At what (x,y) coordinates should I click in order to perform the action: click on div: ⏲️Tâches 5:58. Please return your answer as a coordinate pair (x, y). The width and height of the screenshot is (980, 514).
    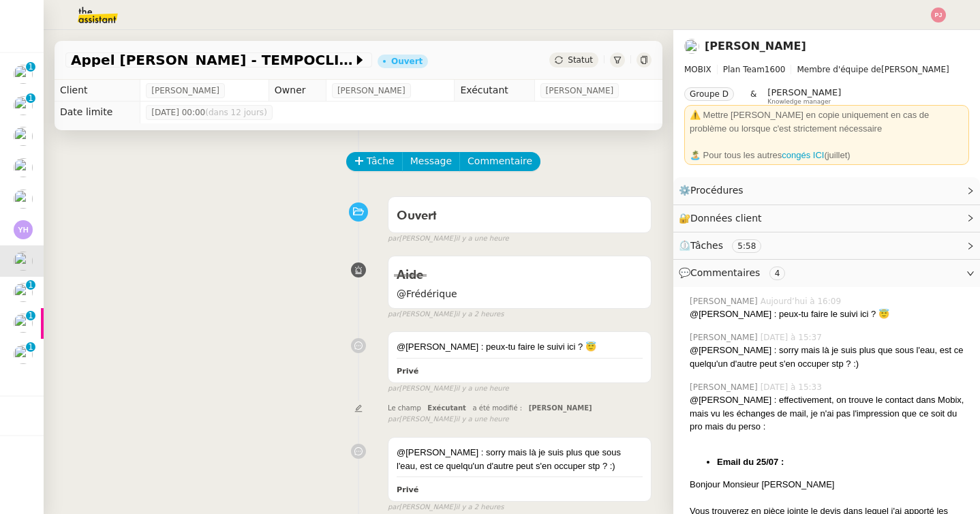
    Looking at the image, I should click on (826, 245).